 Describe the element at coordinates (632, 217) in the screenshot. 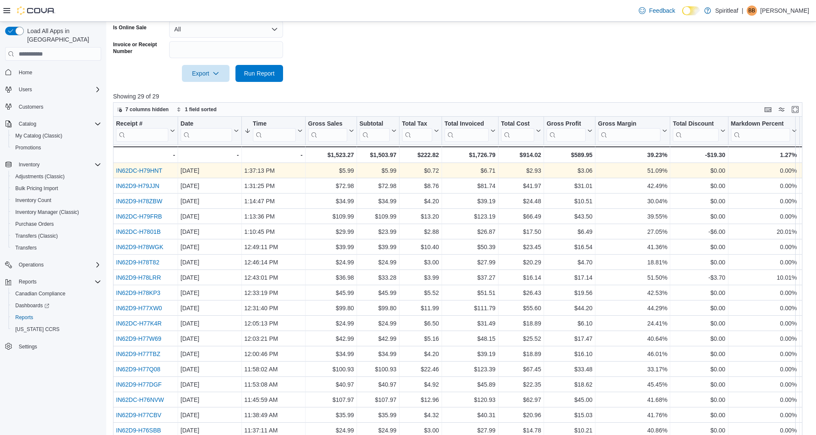

I see `div: 39.55%` at that location.